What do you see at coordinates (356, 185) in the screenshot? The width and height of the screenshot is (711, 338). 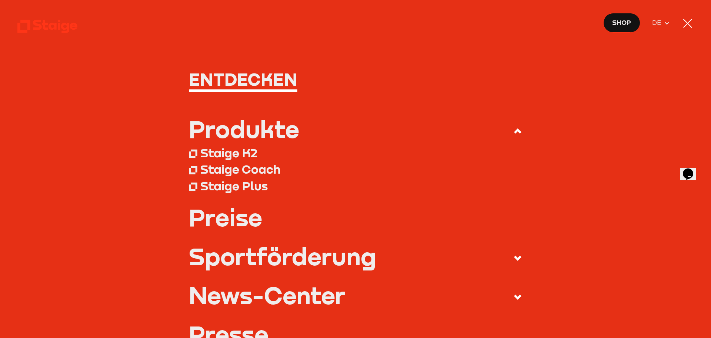 I see `a: Staige Plus` at bounding box center [356, 185].